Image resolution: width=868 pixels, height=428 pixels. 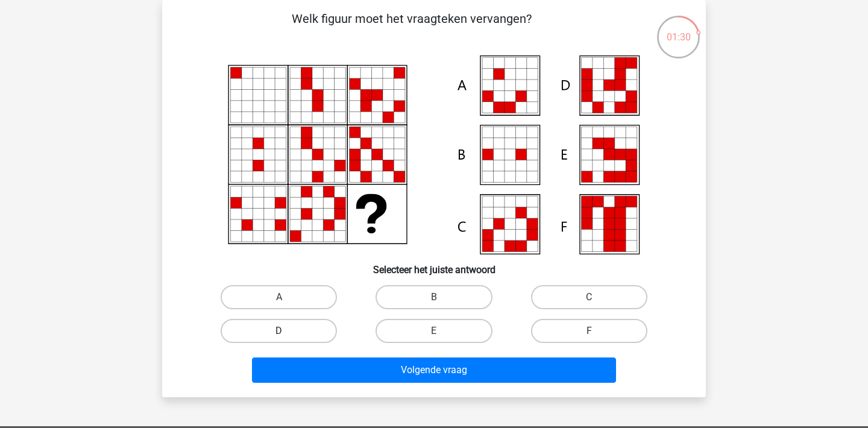 I want to click on label: C, so click(x=589, y=298).